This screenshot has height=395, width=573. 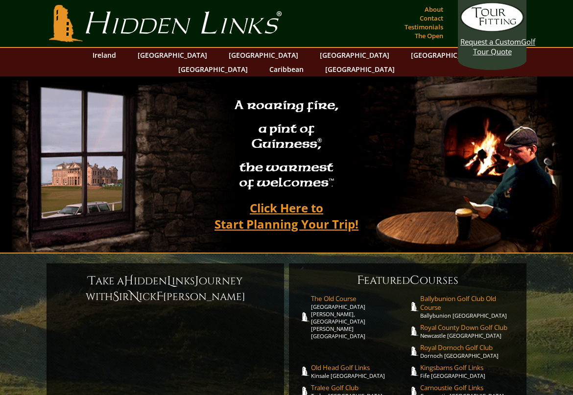 I want to click on span: Royal Dornoch Golf Club, so click(x=469, y=348).